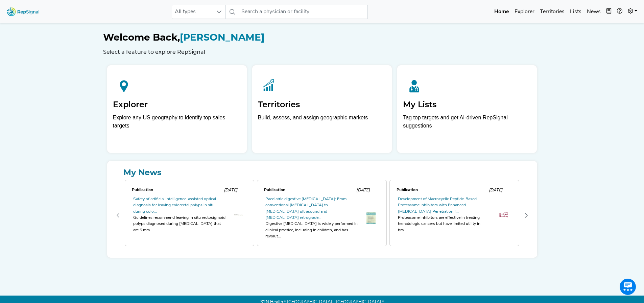 The width and height of the screenshot is (644, 303). I want to click on a: Lists, so click(576, 12).